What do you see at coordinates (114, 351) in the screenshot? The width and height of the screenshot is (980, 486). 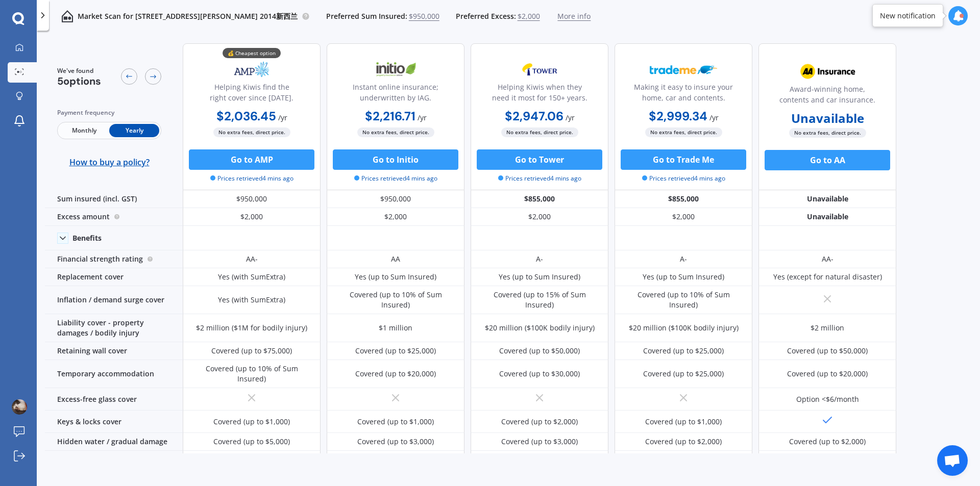 I see `div: Retaining wall cover` at bounding box center [114, 351].